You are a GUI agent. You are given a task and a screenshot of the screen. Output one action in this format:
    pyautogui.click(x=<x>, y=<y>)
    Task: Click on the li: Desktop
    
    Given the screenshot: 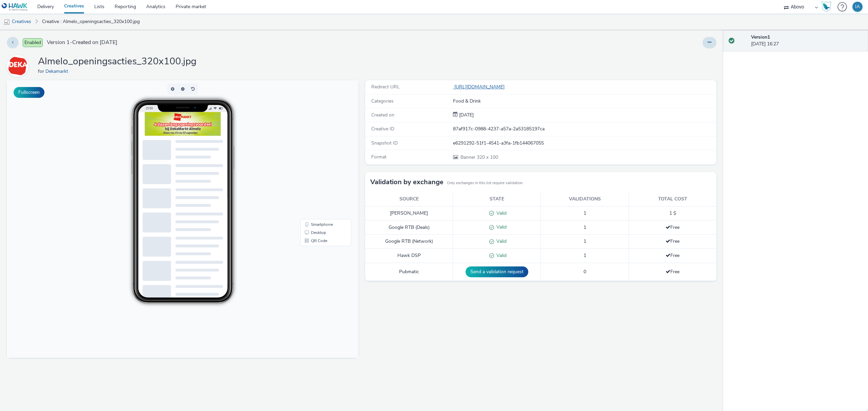 What is the action you would take?
    pyautogui.click(x=319, y=153)
    